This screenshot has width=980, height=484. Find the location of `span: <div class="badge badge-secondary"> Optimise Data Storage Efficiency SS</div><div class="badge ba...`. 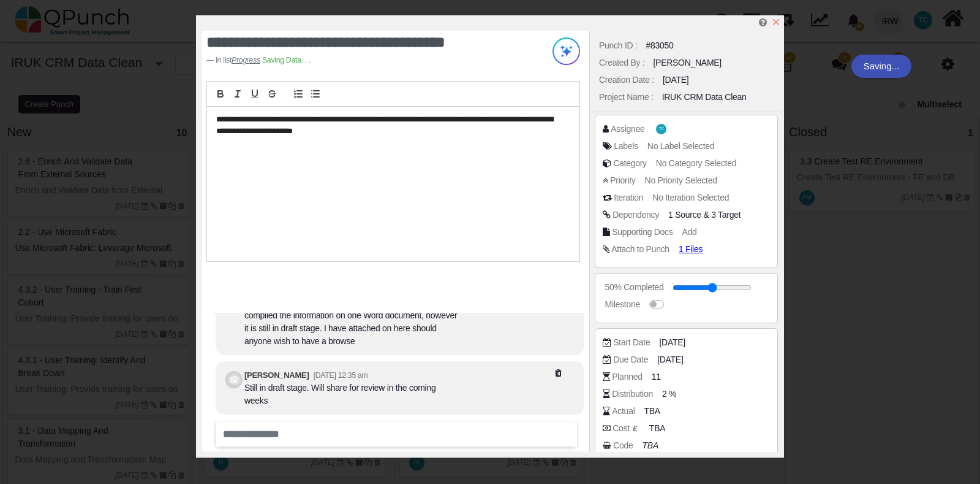

span: <div class="badge badge-secondary"> Optimise Data Storage Efficiency SS</div><div class="badge ba... is located at coordinates (726, 214).